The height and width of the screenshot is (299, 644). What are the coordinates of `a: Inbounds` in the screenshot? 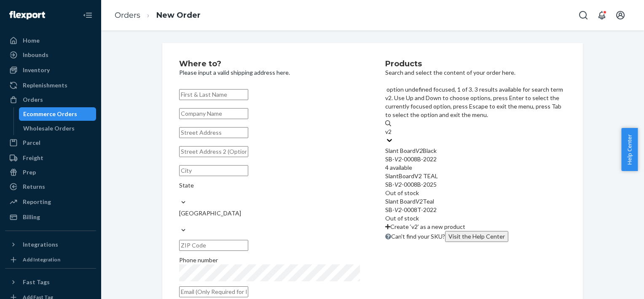 It's located at (51, 55).